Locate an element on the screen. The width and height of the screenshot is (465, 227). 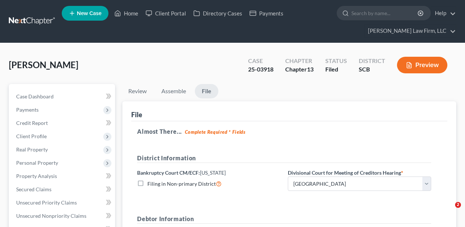
div: Case is located at coordinates (261, 61).